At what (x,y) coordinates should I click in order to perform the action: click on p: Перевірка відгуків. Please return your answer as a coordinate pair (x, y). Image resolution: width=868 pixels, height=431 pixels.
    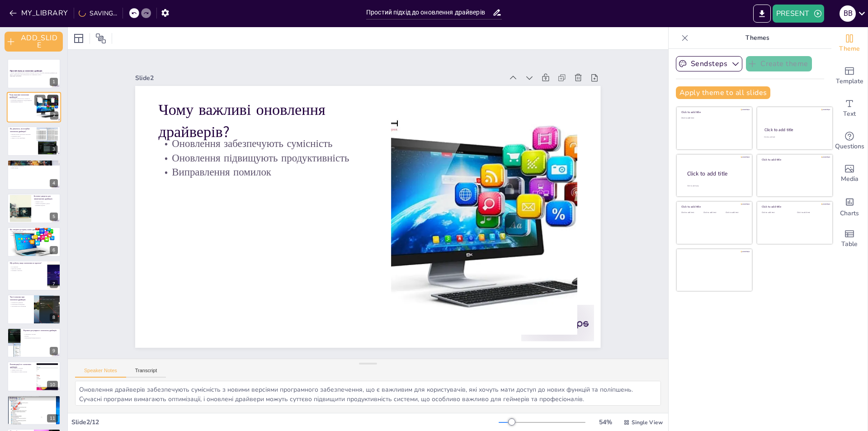
    Looking at the image, I should click on (45, 205).